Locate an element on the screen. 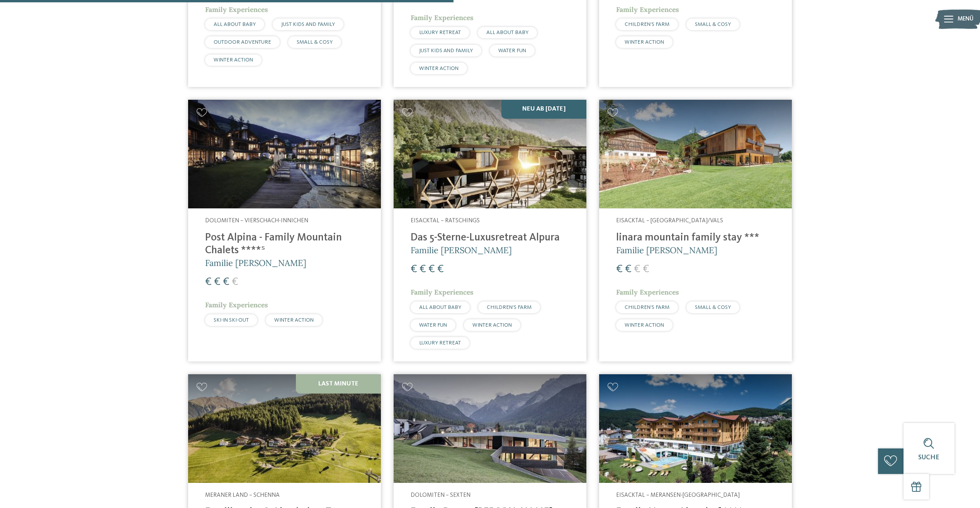 Image resolution: width=980 pixels, height=508 pixels. span: OUTDOOR ADVENTURE is located at coordinates (242, 42).